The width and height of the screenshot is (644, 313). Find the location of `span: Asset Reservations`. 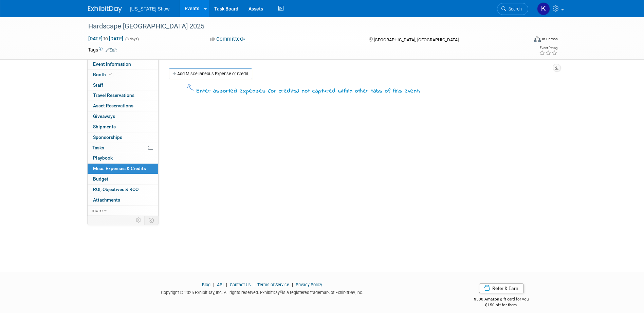

span: Asset Reservations is located at coordinates (113, 106).